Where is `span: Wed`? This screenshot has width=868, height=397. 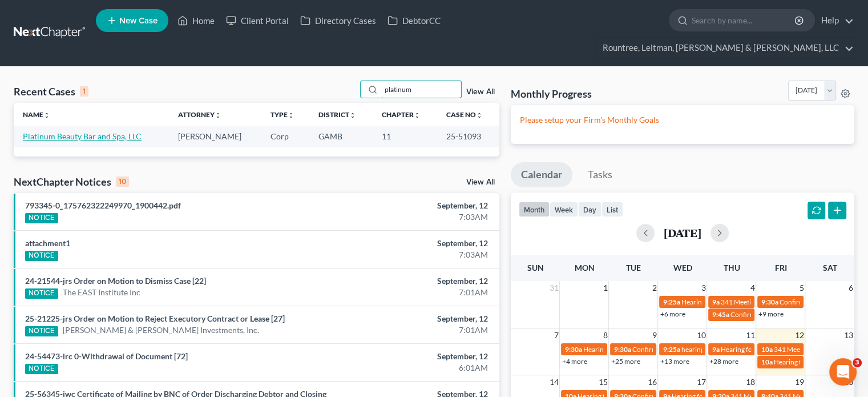 span: Wed is located at coordinates (682, 267).